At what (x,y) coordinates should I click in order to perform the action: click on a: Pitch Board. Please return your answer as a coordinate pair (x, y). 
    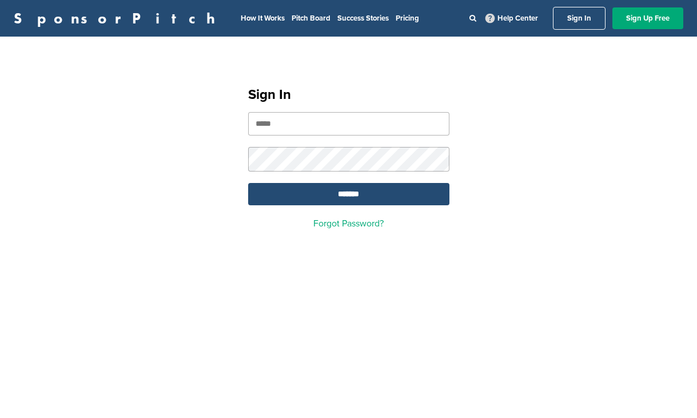
    Looking at the image, I should click on (311, 18).